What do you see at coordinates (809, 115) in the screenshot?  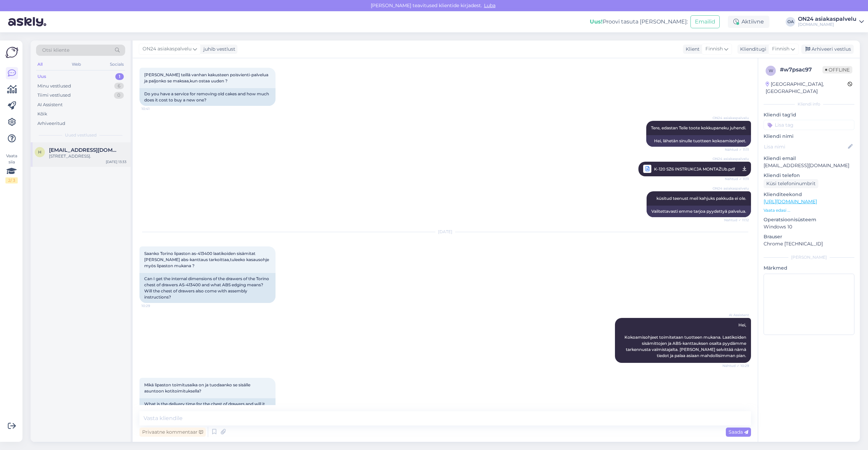 I see `p: Kliendi tag'id` at bounding box center [809, 115].